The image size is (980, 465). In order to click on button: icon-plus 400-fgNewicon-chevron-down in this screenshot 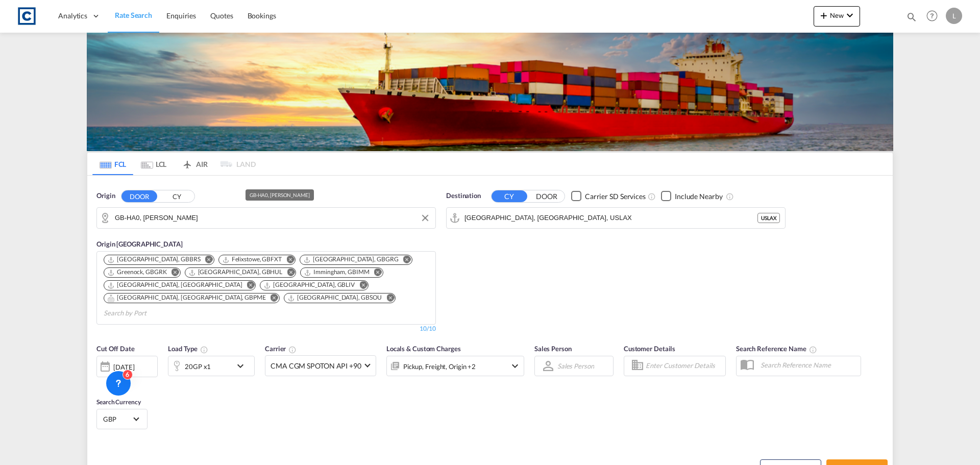, I will do `click(836, 16)`.